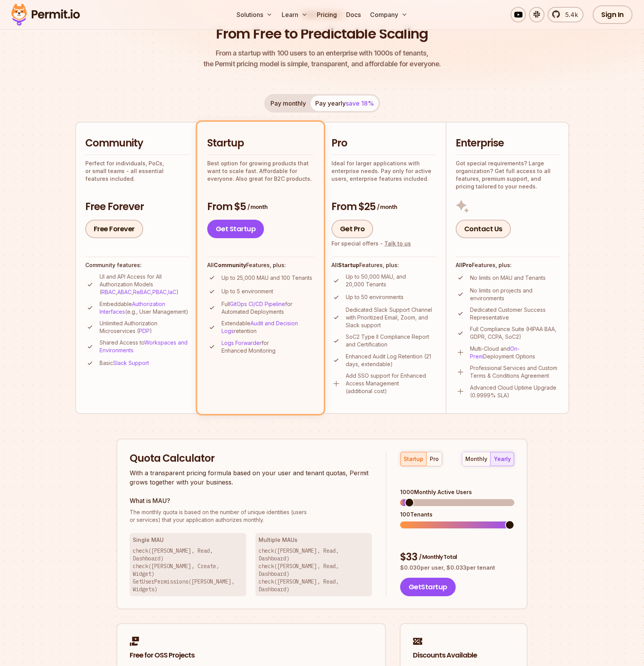 Image resolution: width=644 pixels, height=666 pixels. I want to click on strong: Startup, so click(348, 265).